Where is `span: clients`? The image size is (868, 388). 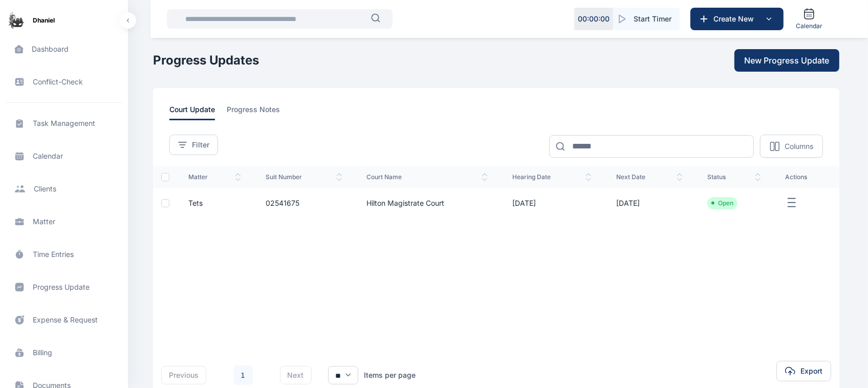 span: clients is located at coordinates (64, 189).